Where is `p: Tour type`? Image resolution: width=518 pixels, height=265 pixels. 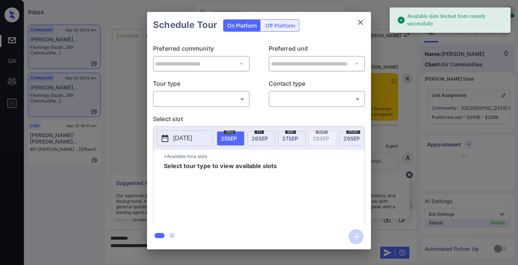 p: Tour type is located at coordinates (201, 85).